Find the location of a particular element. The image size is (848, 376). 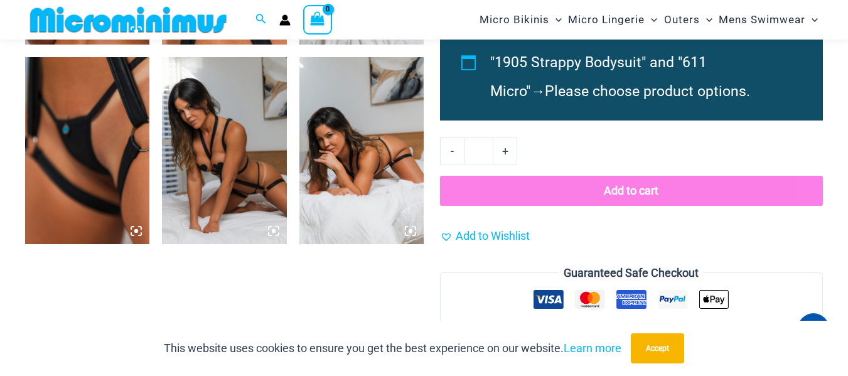

span: Micro Lingerie is located at coordinates (607, 19).